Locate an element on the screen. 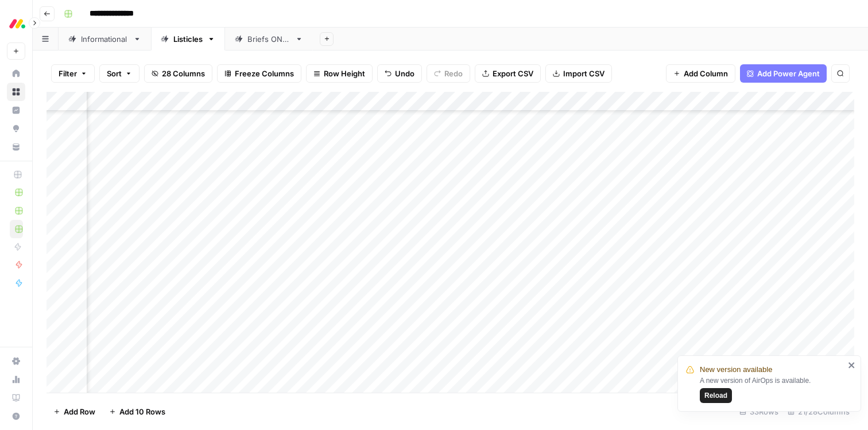 This screenshot has width=868, height=430. button: Add Power Agent is located at coordinates (783, 73).